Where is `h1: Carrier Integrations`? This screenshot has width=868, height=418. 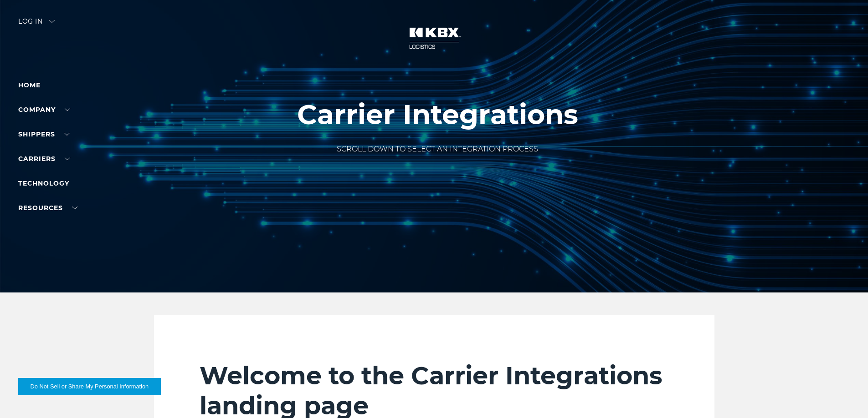
h1: Carrier Integrations is located at coordinates (437, 115).